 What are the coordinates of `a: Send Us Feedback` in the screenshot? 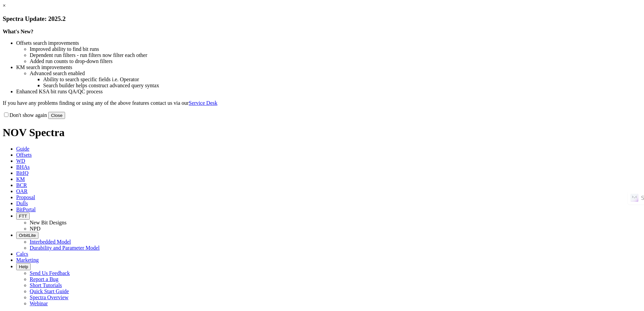 It's located at (49, 273).